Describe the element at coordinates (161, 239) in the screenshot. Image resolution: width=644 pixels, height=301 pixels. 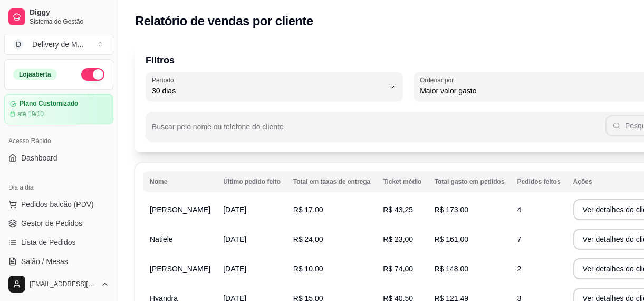
I see `span: Natiele` at that location.